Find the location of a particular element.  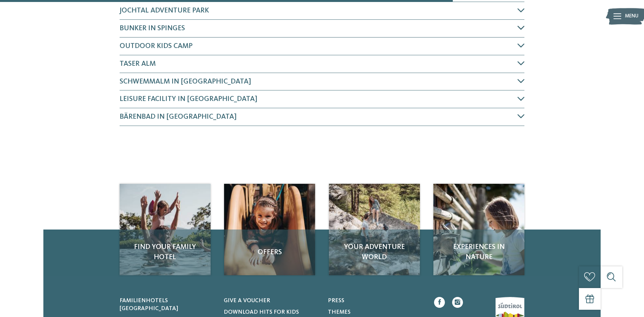

span: Experiences in nature is located at coordinates (479, 252).